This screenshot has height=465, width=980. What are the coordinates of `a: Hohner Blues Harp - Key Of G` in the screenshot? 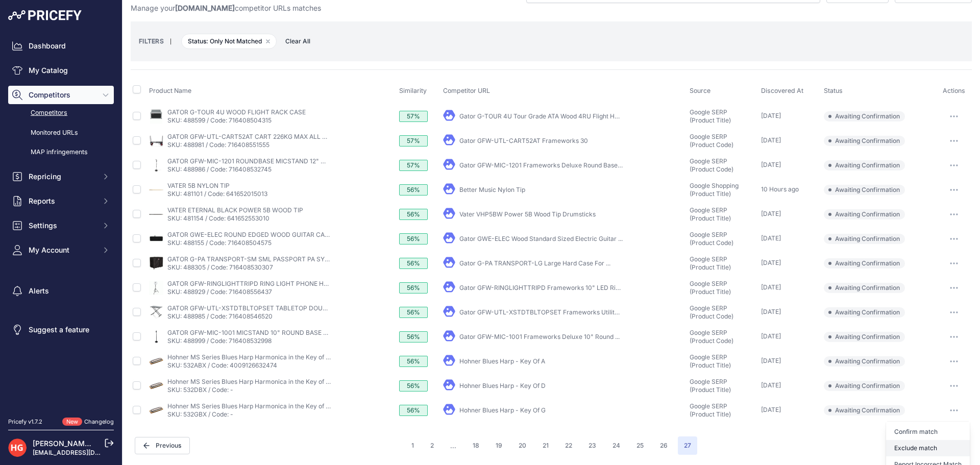 It's located at (502, 410).